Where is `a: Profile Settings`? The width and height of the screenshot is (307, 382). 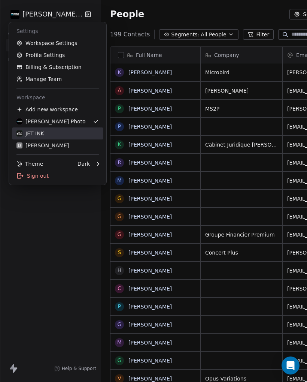 a: Profile Settings is located at coordinates (58, 55).